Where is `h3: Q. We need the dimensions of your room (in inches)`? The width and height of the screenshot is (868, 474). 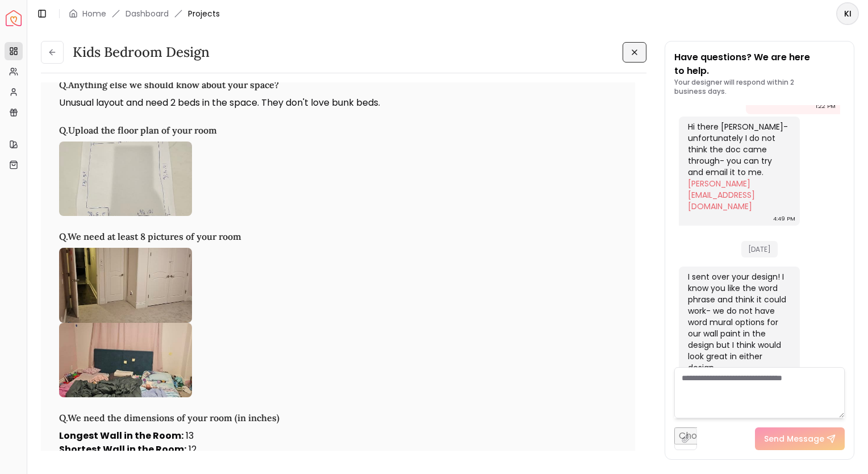 h3: Q. We need the dimensions of your room (in inches) is located at coordinates (338, 417).